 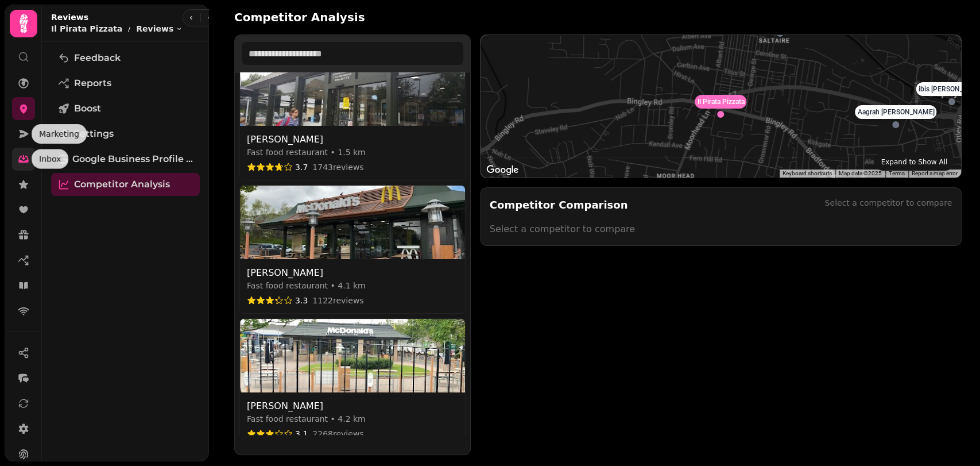 I want to click on span: Boost, so click(x=87, y=108).